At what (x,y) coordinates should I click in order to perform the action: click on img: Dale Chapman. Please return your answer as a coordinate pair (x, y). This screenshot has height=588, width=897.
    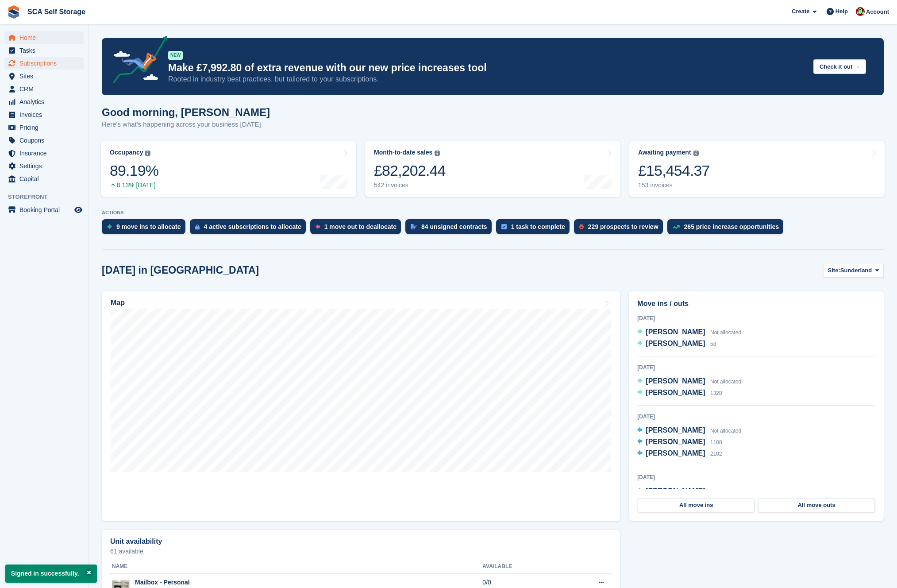
    Looking at the image, I should click on (860, 12).